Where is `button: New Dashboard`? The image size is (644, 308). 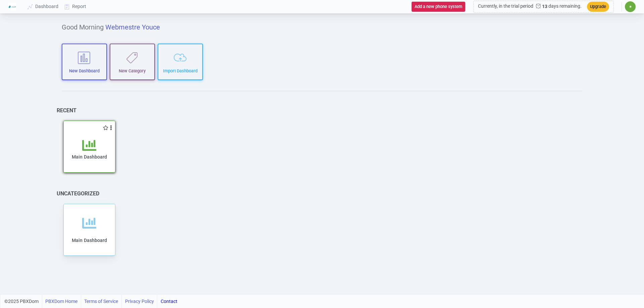 button: New Dashboard is located at coordinates (84, 62).